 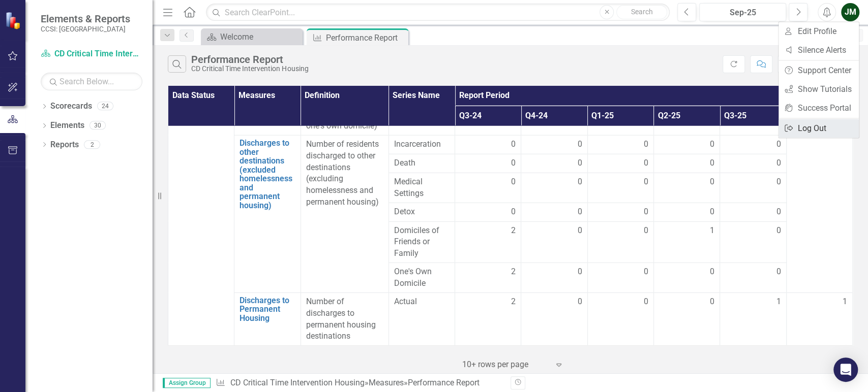 What do you see at coordinates (421, 188) in the screenshot?
I see `span: Medical Settings` at bounding box center [421, 188].